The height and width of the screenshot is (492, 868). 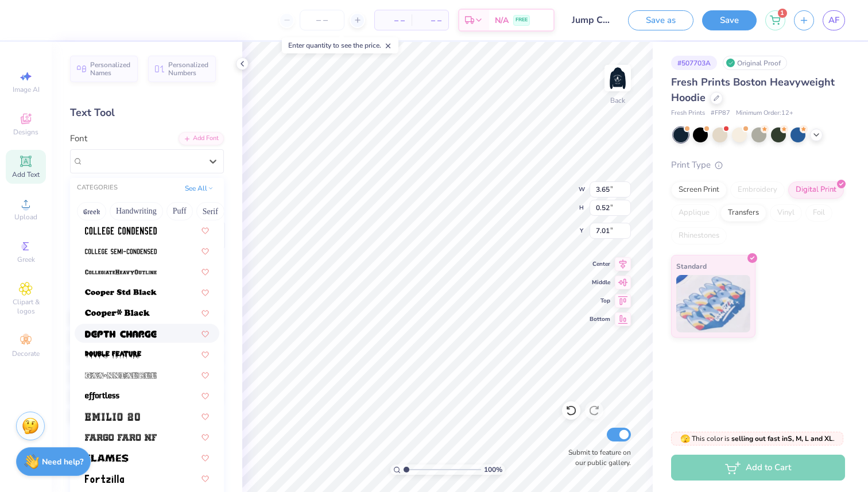 What do you see at coordinates (26, 260) in the screenshot?
I see `span: Greek` at bounding box center [26, 260].